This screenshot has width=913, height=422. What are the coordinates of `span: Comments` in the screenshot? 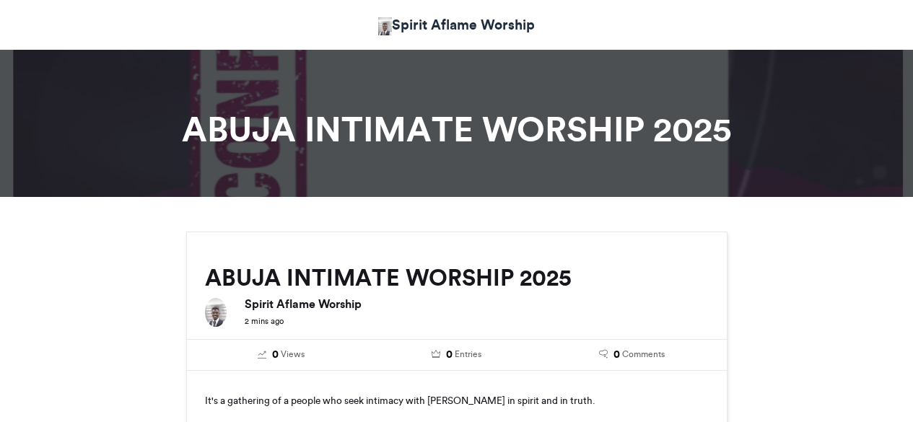 It's located at (643, 354).